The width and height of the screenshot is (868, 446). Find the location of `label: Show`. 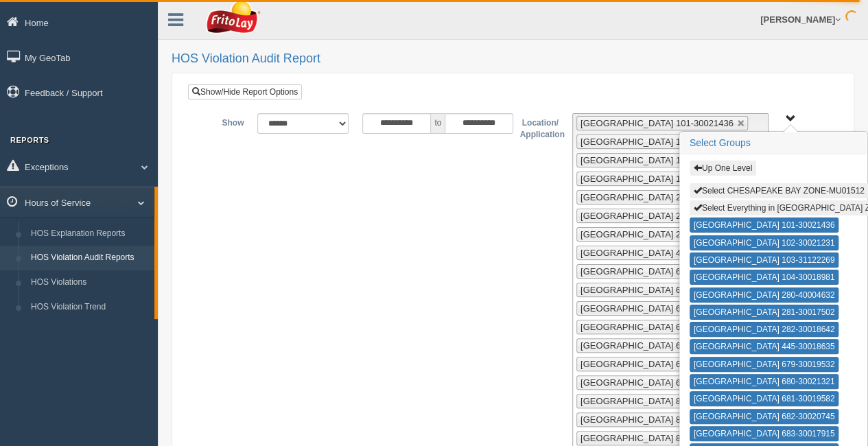

label: Show is located at coordinates (224, 121).